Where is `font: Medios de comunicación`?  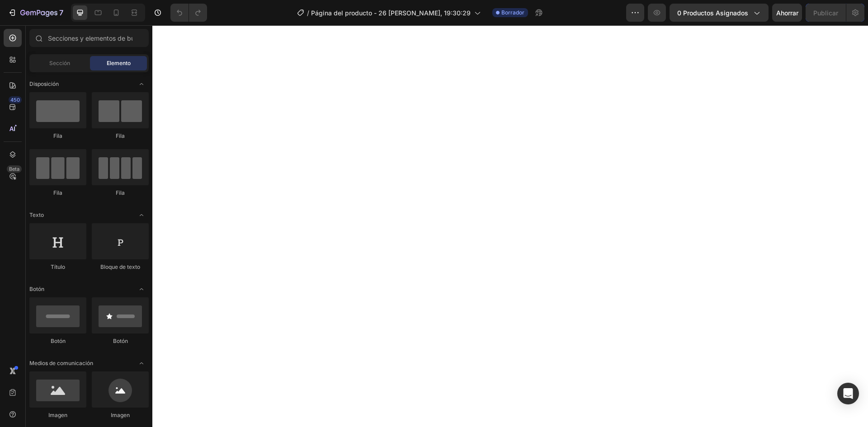 font: Medios de comunicación is located at coordinates (61, 363).